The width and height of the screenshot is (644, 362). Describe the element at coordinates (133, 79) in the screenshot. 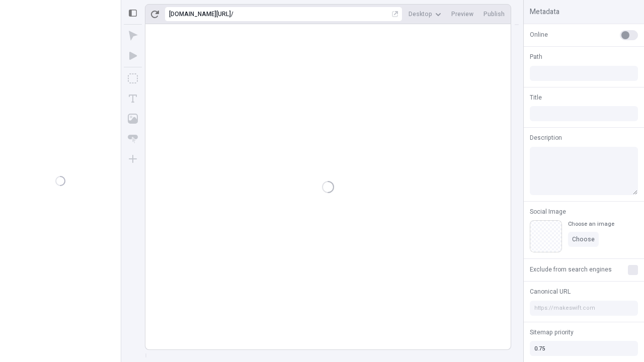

I see `button: Box` at that location.